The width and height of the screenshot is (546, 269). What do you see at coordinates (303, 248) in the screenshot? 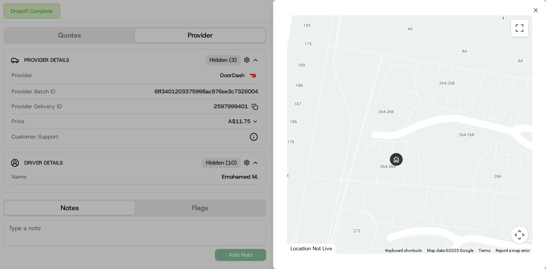
I see `a: Open this area in Google Maps (opens a new window)` at bounding box center [303, 248].